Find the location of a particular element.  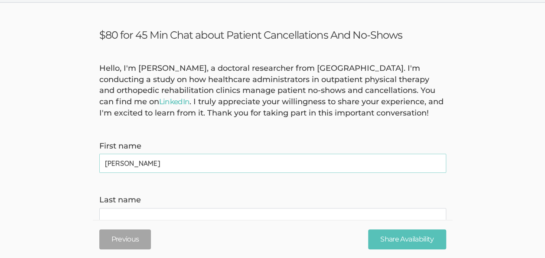

a: LinkedIn is located at coordinates (174, 102).